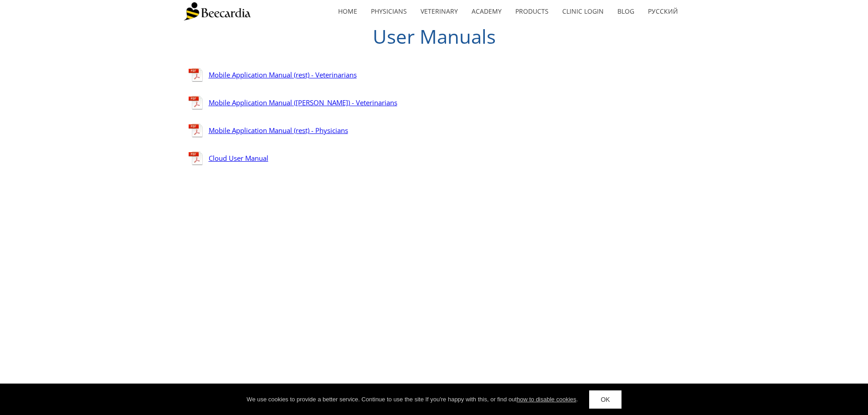 This screenshot has width=868, height=415. I want to click on a: OK, so click(605, 400).